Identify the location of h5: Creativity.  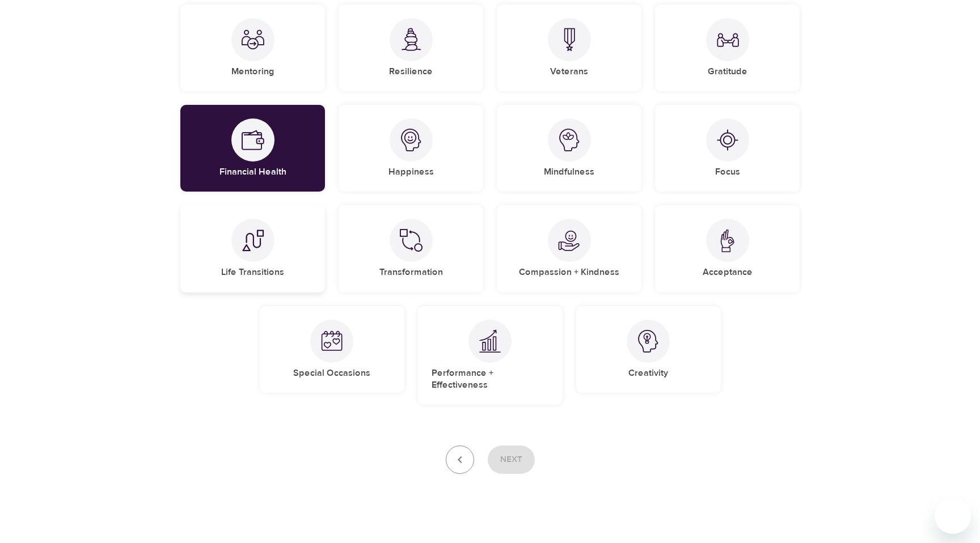
(648, 373).